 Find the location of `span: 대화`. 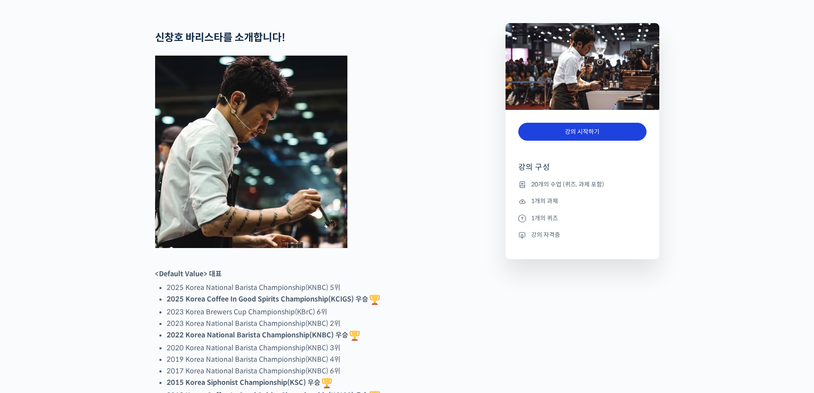

span: 대화 is located at coordinates (83, 287).